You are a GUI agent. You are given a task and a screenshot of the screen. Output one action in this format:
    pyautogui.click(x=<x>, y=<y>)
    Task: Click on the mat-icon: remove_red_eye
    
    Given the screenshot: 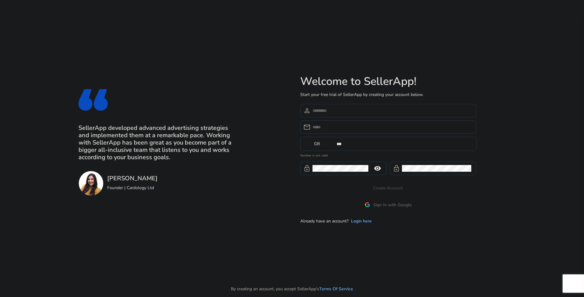 What is the action you would take?
    pyautogui.click(x=378, y=168)
    